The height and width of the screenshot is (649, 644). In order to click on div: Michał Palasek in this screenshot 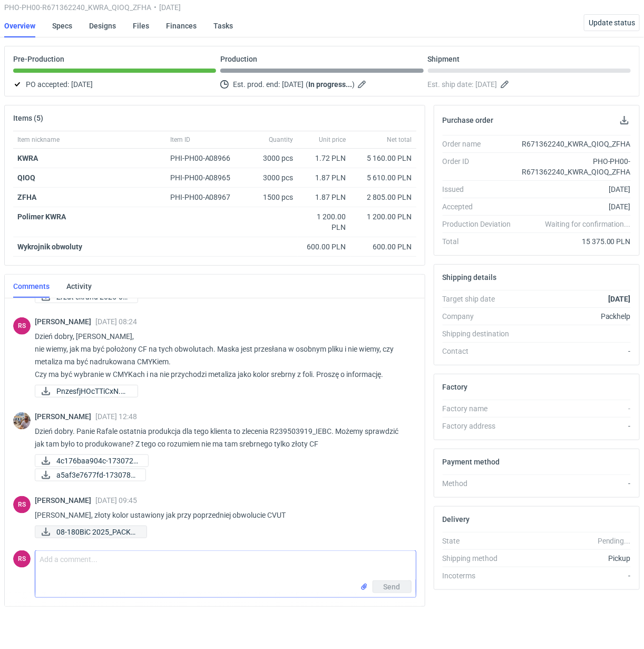, I will do `click(22, 421)`.